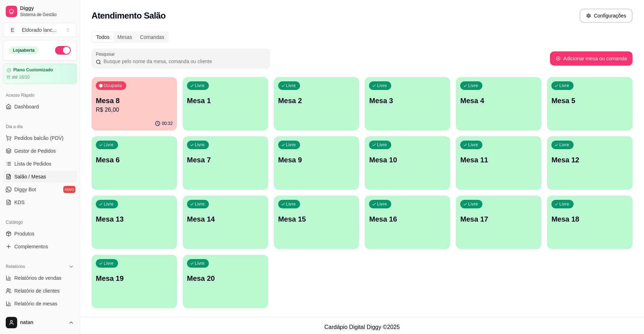 The image size is (644, 334). What do you see at coordinates (19, 203) in the screenshot?
I see `span: KDS` at bounding box center [19, 203].